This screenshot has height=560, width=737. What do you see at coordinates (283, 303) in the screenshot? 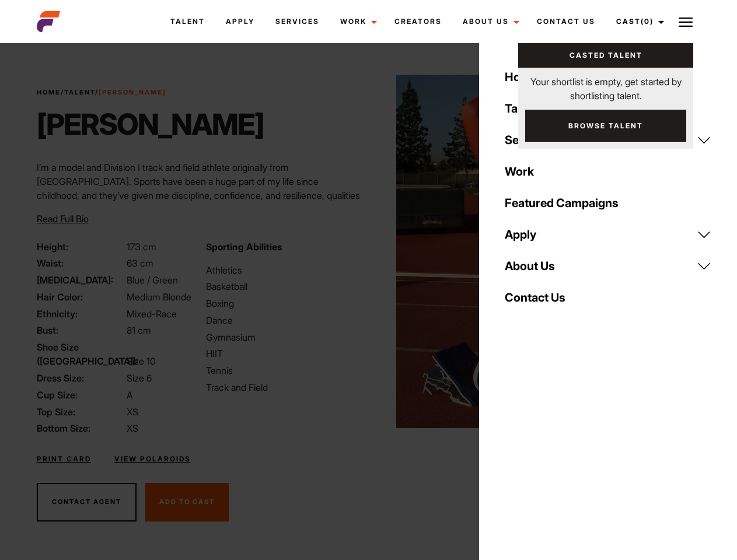
I see `li: Boxing` at bounding box center [283, 303].